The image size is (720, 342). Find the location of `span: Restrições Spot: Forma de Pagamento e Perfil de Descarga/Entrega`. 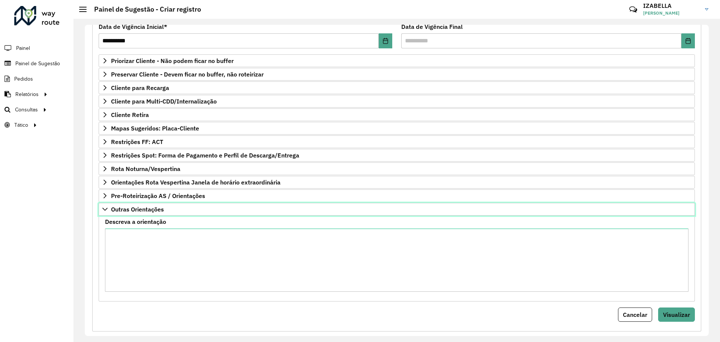

span: Restrições Spot: Forma de Pagamento e Perfil de Descarga/Entrega is located at coordinates (205, 155).